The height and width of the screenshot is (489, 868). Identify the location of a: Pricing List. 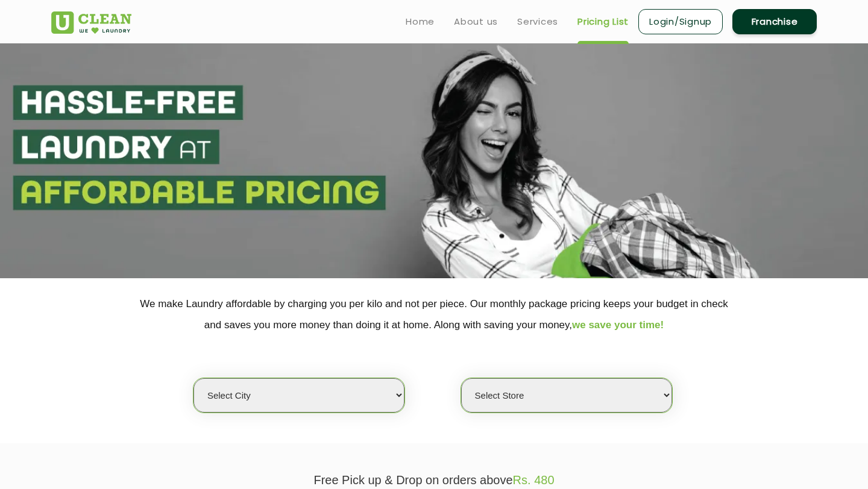
(603, 22).